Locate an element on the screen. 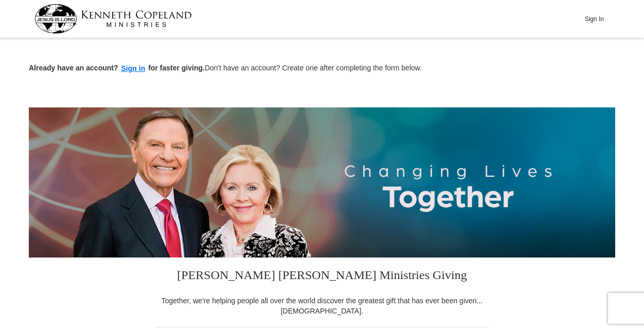 Image resolution: width=644 pixels, height=331 pixels. button: Sign in is located at coordinates (133, 68).